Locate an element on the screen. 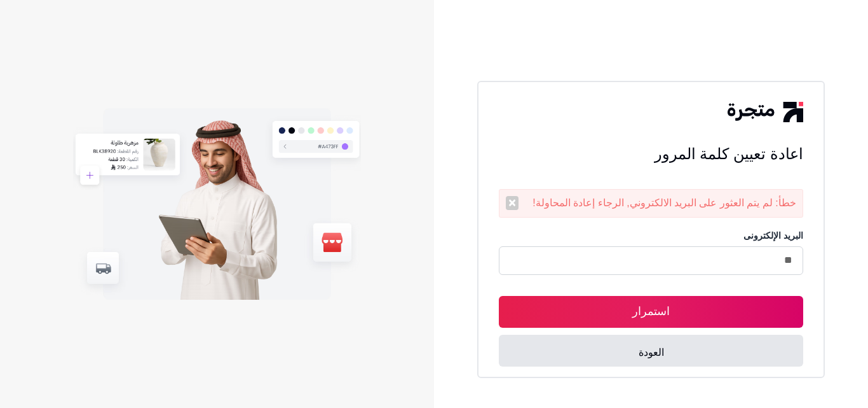 The height and width of the screenshot is (408, 868). div: خطأ: لم يتم العثور على البريد الالكتروني, الرجاء إعادة المحاولة! is located at coordinates (651, 203).